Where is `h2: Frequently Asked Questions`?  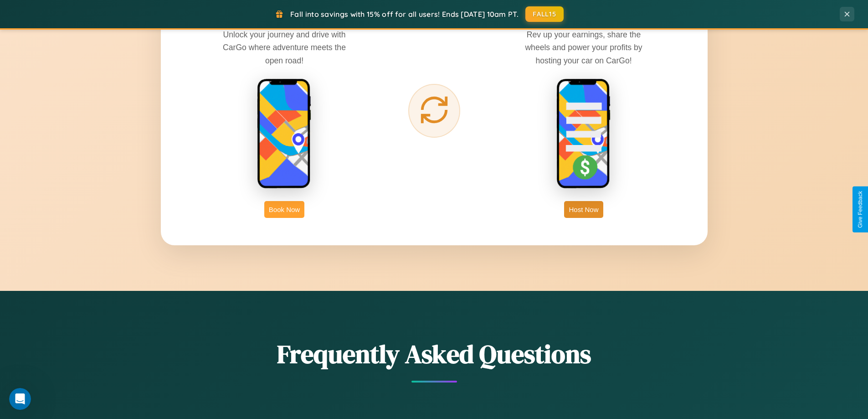
h2: Frequently Asked Questions is located at coordinates (434, 354).